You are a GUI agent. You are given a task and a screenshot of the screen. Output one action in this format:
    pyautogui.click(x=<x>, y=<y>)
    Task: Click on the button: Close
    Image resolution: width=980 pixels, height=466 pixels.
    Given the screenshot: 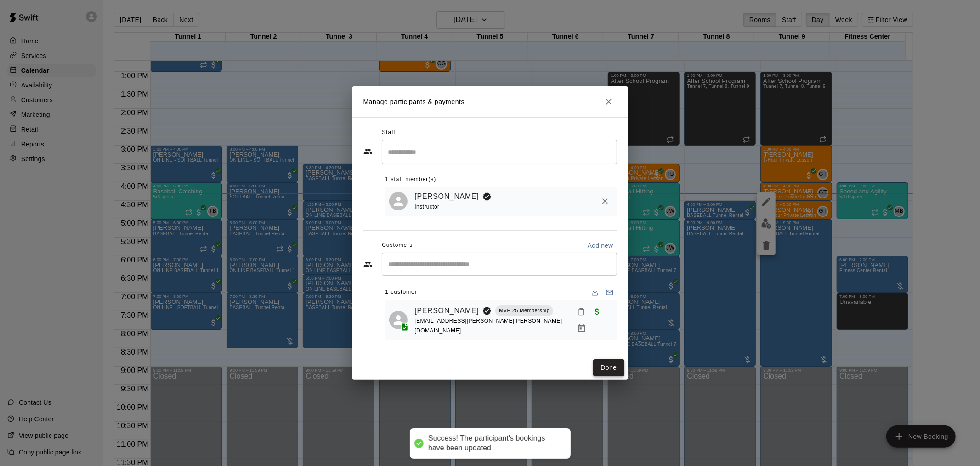 What is the action you would take?
    pyautogui.click(x=609, y=102)
    